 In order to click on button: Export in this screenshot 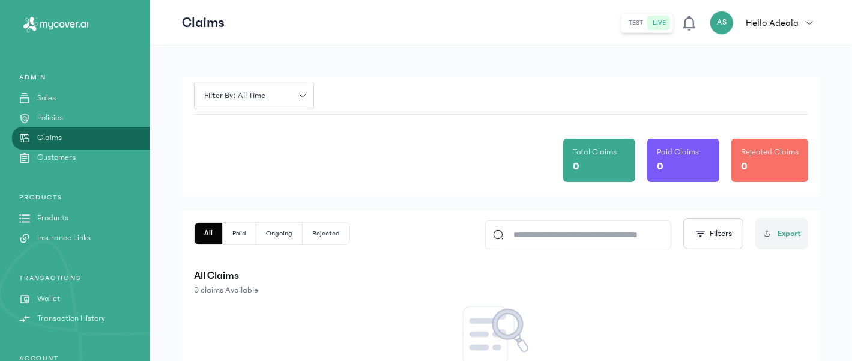, I will do `click(782, 234)`.